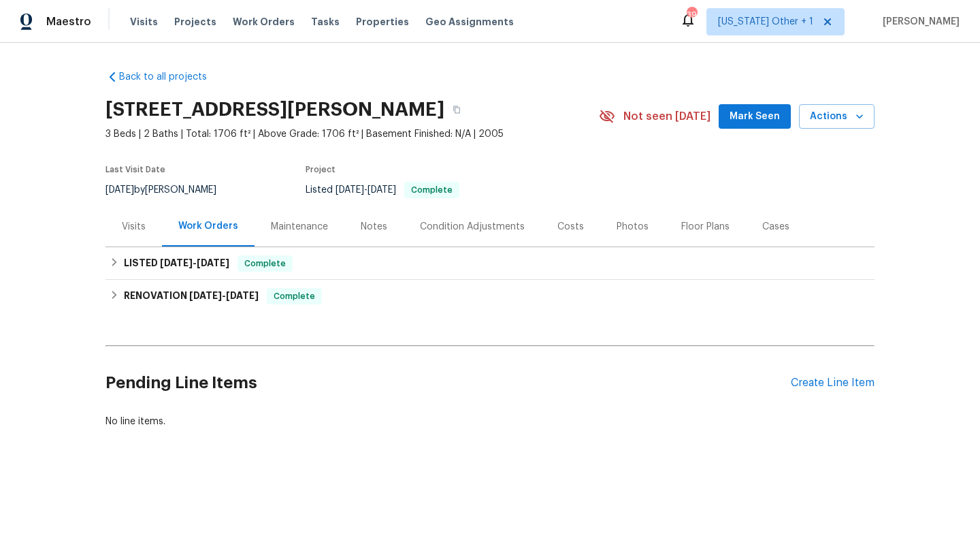 The width and height of the screenshot is (980, 553). Describe the element at coordinates (177, 264) in the screenshot. I see `h6: LISTED` at that location.